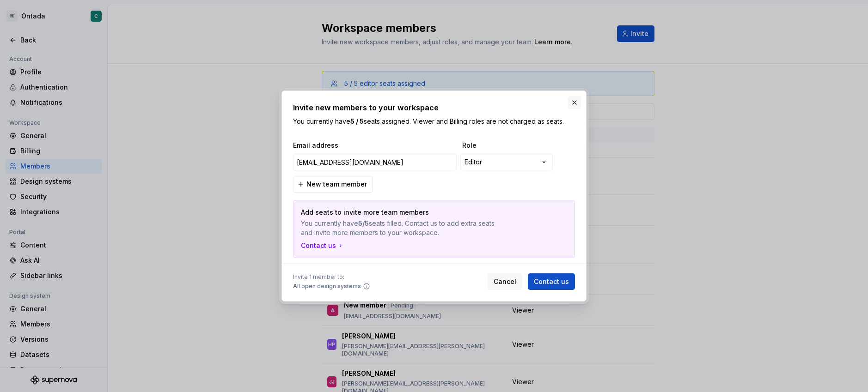 This screenshot has height=392, width=868. I want to click on span: Email address, so click(376, 145).